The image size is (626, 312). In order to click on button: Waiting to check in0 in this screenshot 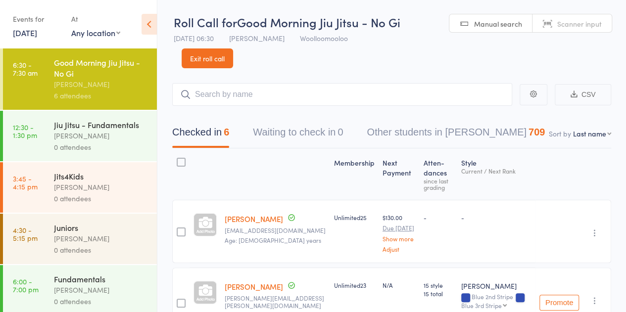, I will do `click(298, 135)`.